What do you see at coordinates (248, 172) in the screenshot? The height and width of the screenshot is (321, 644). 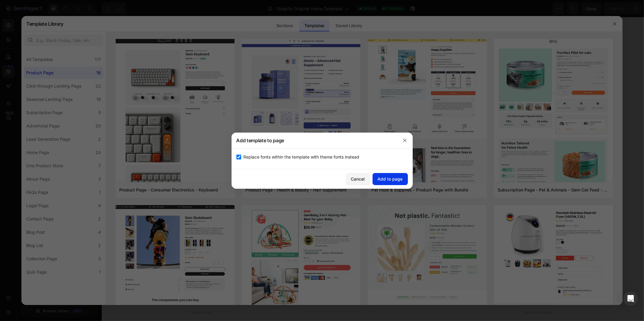 I see `button: Add sections` at bounding box center [248, 172].